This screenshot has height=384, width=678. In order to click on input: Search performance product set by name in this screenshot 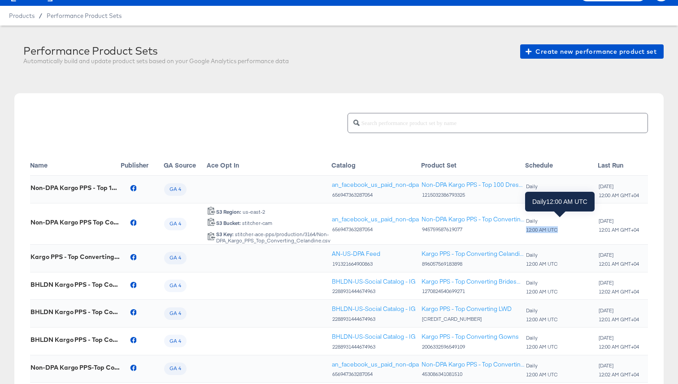, I will do `click(504, 119)`.